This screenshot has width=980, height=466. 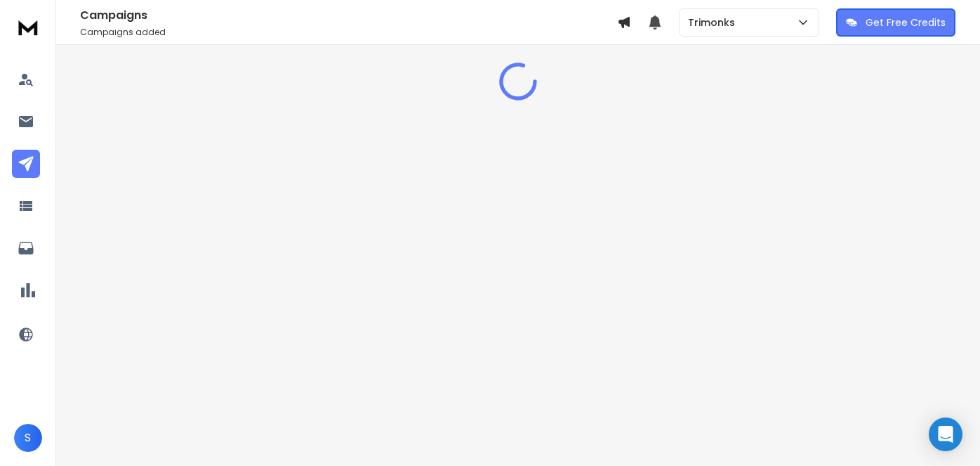 What do you see at coordinates (897, 22) in the screenshot?
I see `button: Get Free Credits` at bounding box center [897, 22].